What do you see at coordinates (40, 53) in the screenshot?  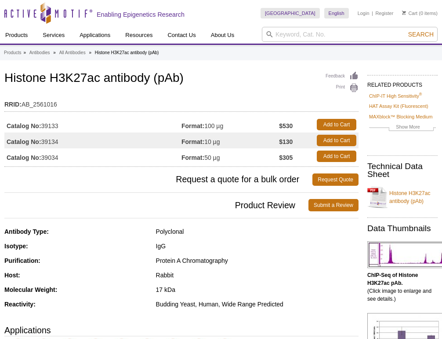 I see `a: Antibodies` at bounding box center [40, 53].